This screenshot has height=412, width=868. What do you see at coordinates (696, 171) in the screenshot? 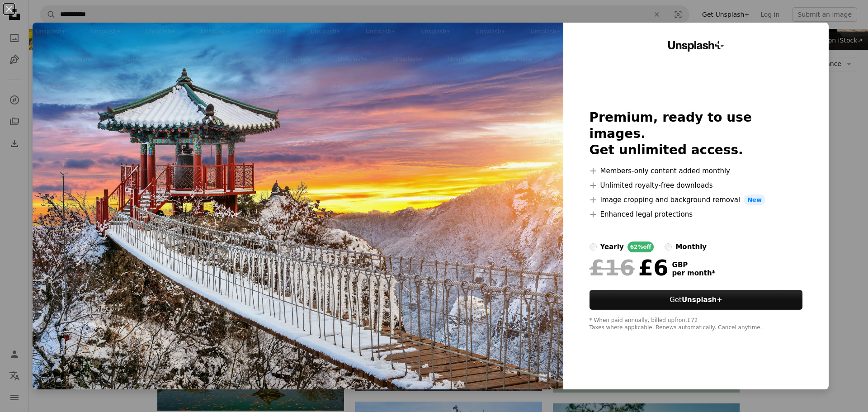
I see `li: Members-only content added monthly` at bounding box center [696, 171].